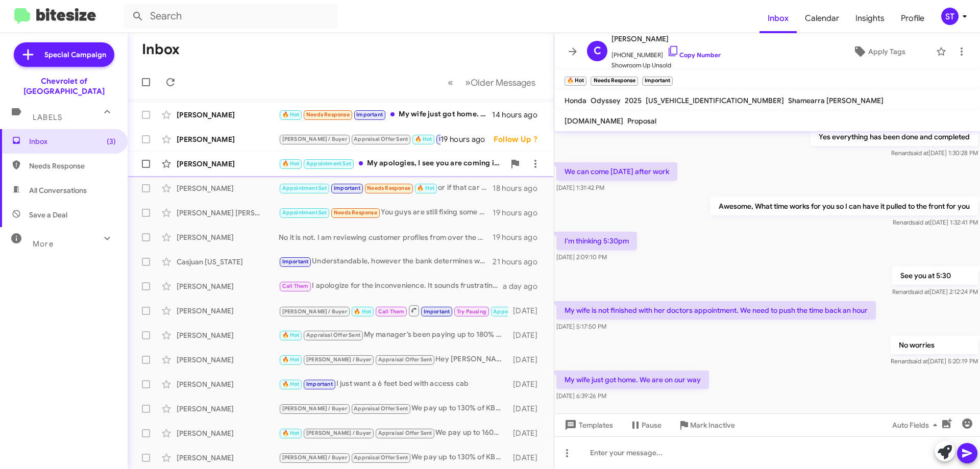 The width and height of the screenshot is (980, 469). What do you see at coordinates (870, 18) in the screenshot?
I see `a: Insights` at bounding box center [870, 18].